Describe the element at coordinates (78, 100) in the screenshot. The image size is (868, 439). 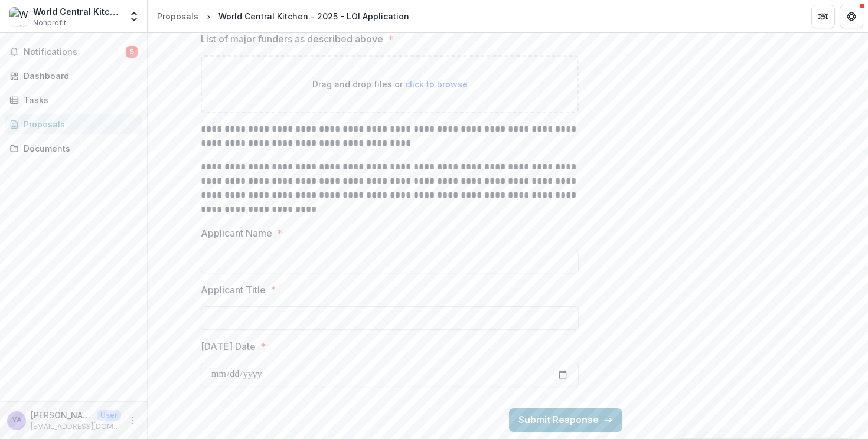
I see `div: Tasks` at that location.